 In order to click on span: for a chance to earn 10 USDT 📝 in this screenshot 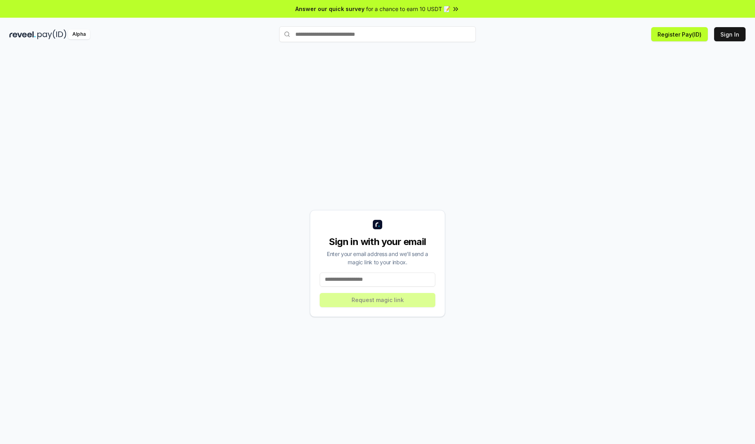, I will do `click(408, 9)`.